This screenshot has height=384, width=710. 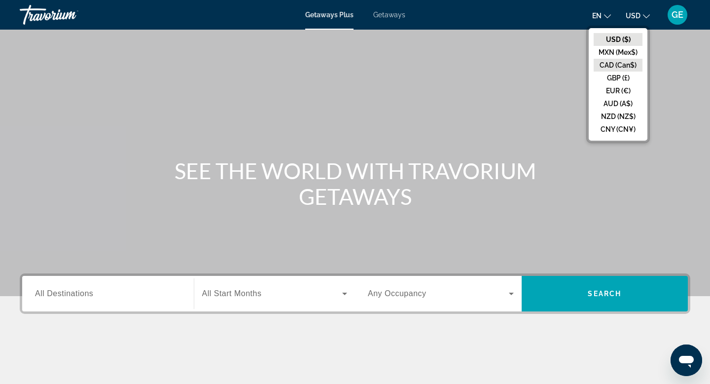 What do you see at coordinates (232, 293) in the screenshot?
I see `span: All Start Months` at bounding box center [232, 293].